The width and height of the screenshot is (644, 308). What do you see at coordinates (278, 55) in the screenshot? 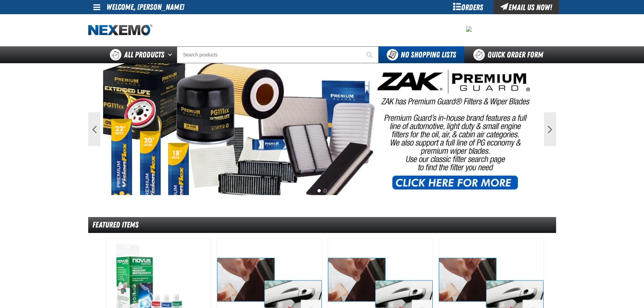
I see `input: Search` at bounding box center [278, 55].